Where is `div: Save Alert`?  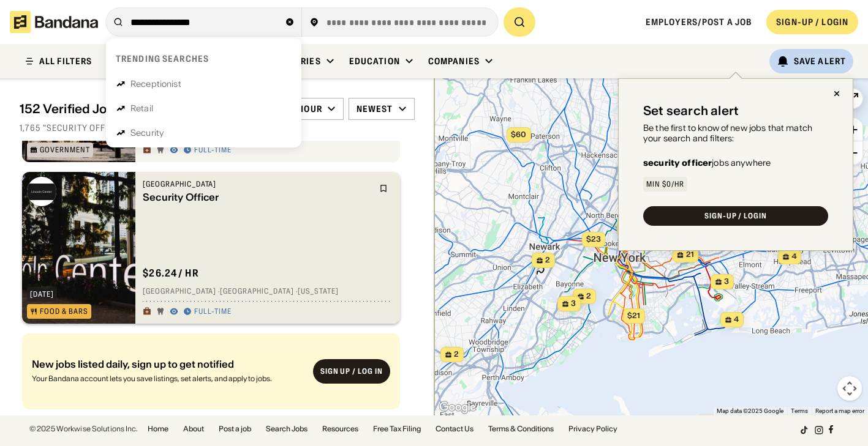
div: Save Alert is located at coordinates (819, 61).